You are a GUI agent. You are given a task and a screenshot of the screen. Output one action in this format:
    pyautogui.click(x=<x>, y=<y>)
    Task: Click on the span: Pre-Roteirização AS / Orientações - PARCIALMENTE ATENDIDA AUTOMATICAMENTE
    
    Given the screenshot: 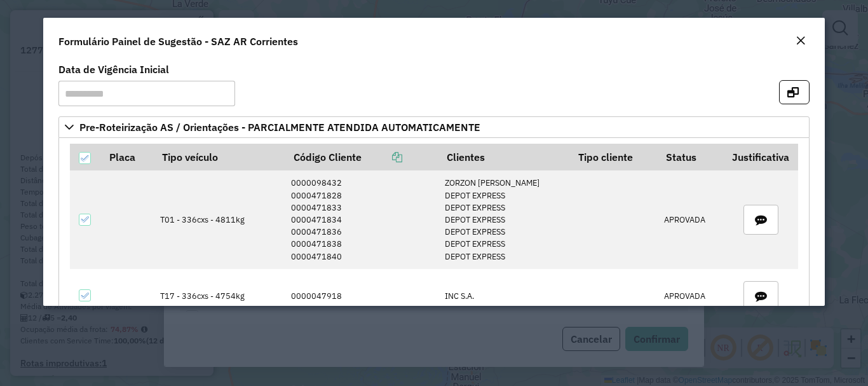 What is the action you would take?
    pyautogui.click(x=280, y=127)
    